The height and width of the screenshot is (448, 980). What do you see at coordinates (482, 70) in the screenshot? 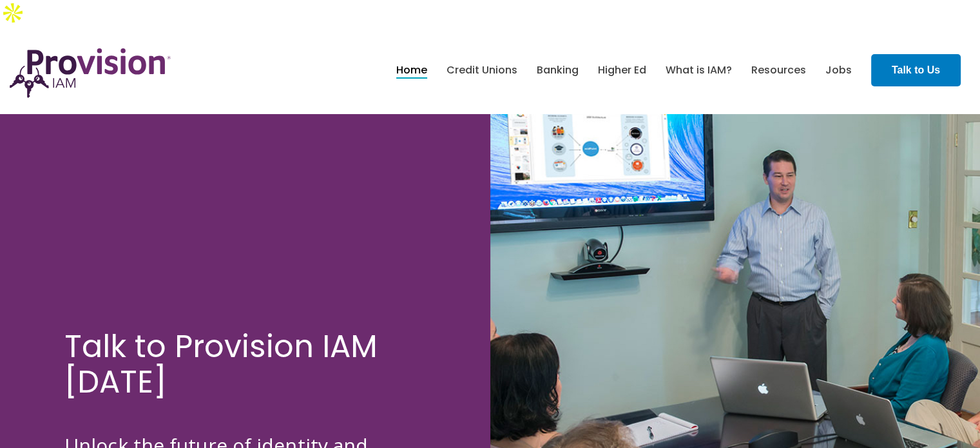
I see `a: Credit Unions` at bounding box center [482, 70].